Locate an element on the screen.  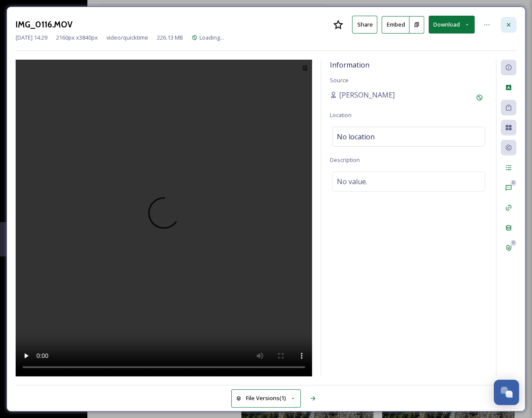
button: File Versions(1) is located at coordinates (266, 398).